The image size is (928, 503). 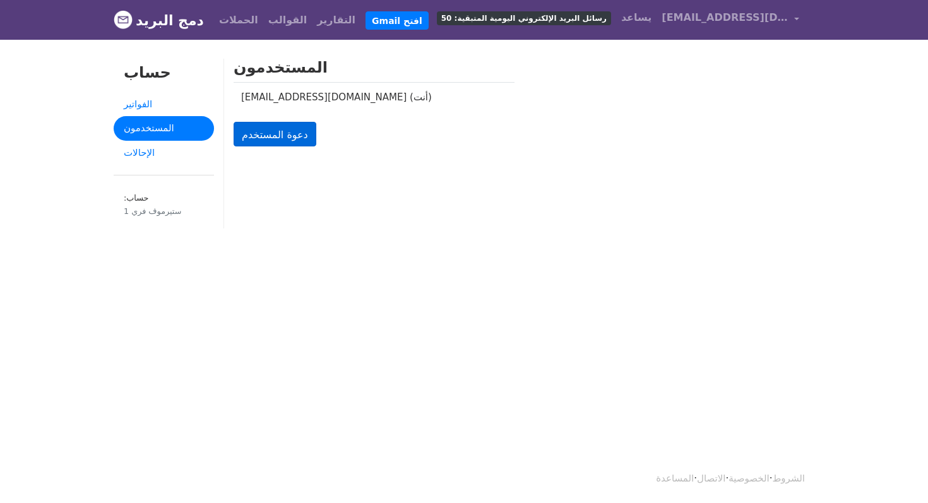 What do you see at coordinates (637, 17) in the screenshot?
I see `font: يساعد` at bounding box center [637, 17].